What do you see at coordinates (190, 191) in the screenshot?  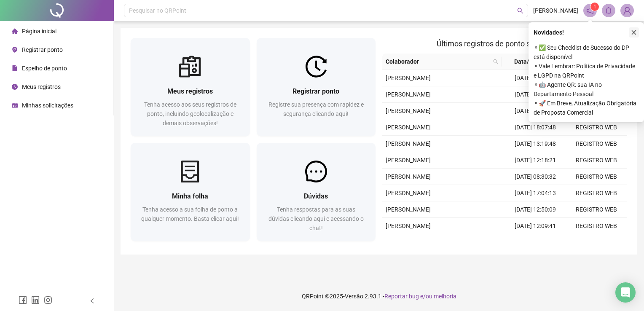 I see `a: Minha folhaTenha acesso a sua folha de ponto a qualquer momento. Basta clicar aqui!` at bounding box center [190, 191].